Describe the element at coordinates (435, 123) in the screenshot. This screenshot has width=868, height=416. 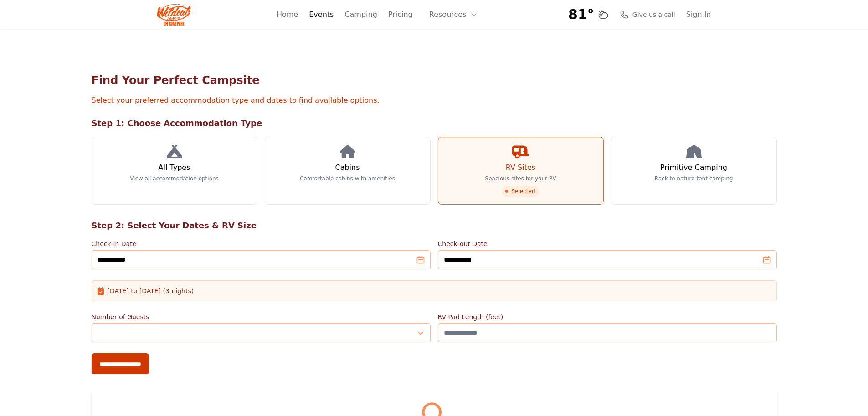
I see `h2: Step 1: Choose Accommodation Type` at that location.